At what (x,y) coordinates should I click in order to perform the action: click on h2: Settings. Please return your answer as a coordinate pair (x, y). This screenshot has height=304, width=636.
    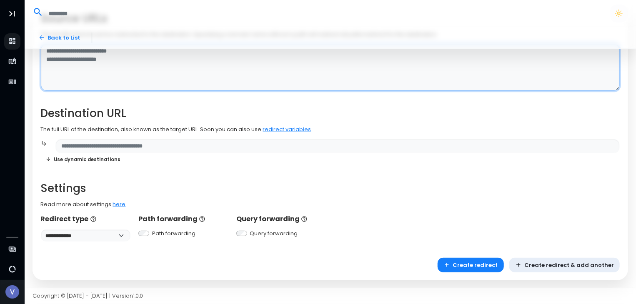
    Looking at the image, I should click on (330, 188).